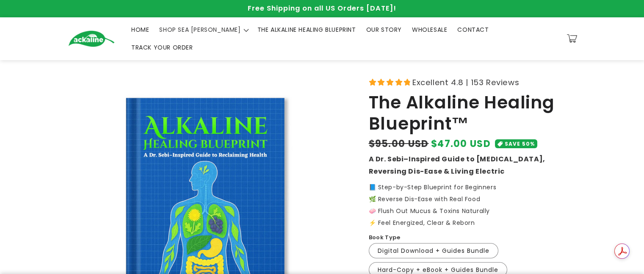 The height and width of the screenshot is (274, 644). Describe the element at coordinates (434, 251) in the screenshot. I see `label: Digital Download + Guides Bundle` at that location.